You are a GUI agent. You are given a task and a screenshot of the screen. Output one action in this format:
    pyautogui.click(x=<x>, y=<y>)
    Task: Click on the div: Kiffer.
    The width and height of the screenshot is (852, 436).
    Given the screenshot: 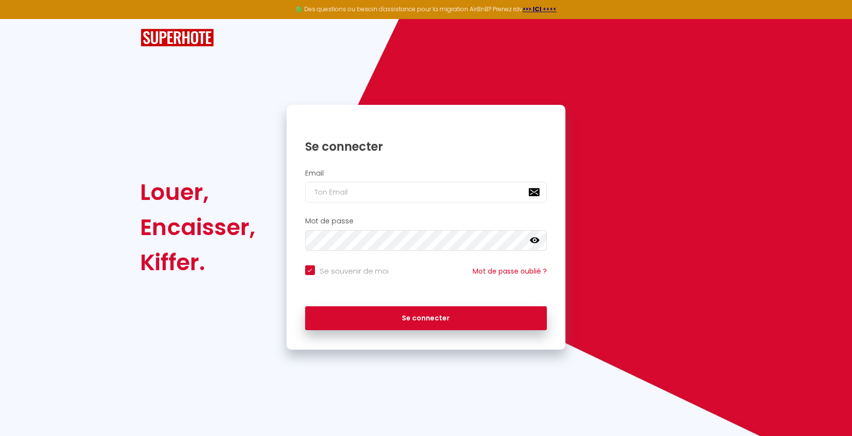 What is the action you would take?
    pyautogui.click(x=198, y=263)
    